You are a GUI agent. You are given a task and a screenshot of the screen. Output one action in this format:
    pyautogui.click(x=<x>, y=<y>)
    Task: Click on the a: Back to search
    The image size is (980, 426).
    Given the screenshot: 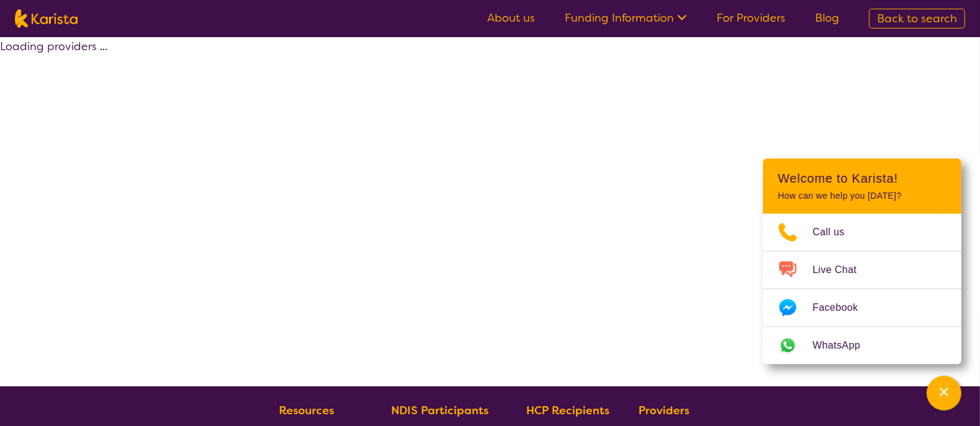 What is the action you would take?
    pyautogui.click(x=917, y=18)
    